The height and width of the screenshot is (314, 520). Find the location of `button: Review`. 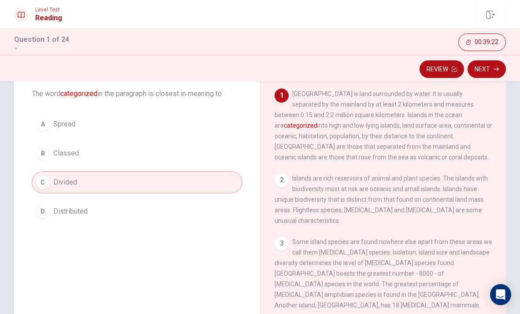

button: Review is located at coordinates (442, 69).